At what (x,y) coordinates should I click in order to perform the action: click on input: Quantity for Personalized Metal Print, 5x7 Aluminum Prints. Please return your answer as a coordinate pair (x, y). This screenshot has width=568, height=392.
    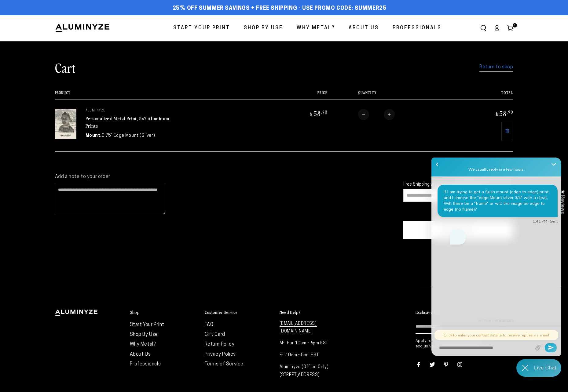
    Looking at the image, I should click on (376, 115).